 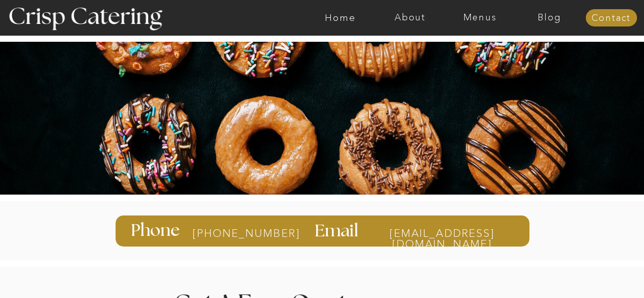 What do you see at coordinates (340, 18) in the screenshot?
I see `a: Home` at bounding box center [340, 18].